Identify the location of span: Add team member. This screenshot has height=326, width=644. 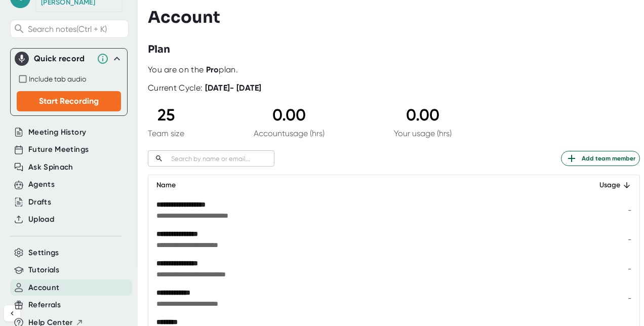
(600, 158).